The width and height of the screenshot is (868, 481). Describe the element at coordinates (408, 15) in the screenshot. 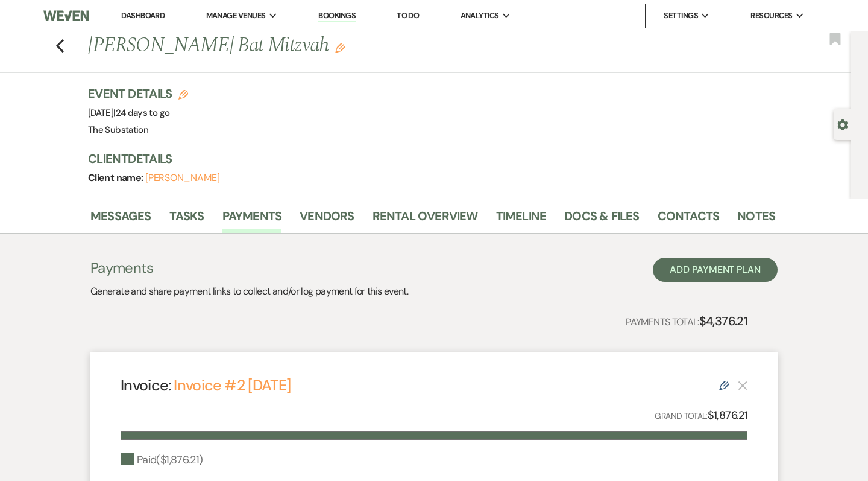

I see `a: To Do` at that location.